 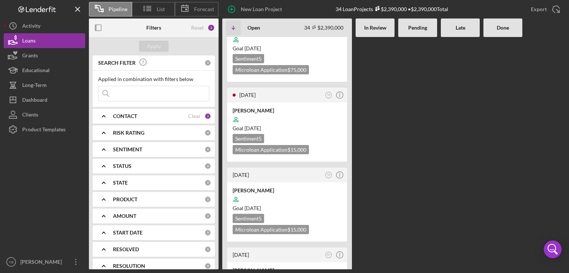 I want to click on b: STATUS, so click(x=122, y=166).